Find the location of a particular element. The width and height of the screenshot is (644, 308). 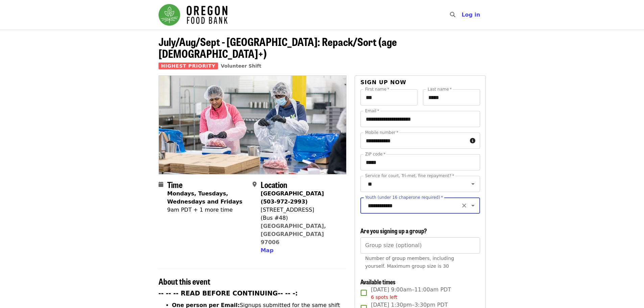

span: Map is located at coordinates (267, 250).